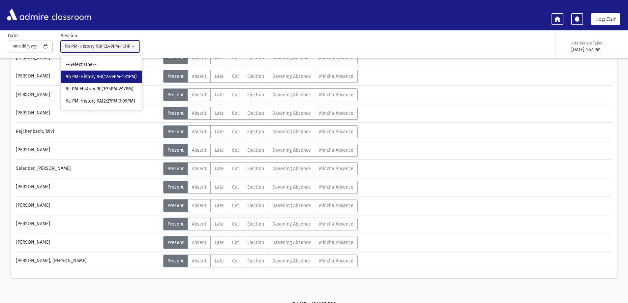 The width and height of the screenshot is (628, 303). Describe the element at coordinates (71, 15) in the screenshot. I see `span: classroom` at that location.